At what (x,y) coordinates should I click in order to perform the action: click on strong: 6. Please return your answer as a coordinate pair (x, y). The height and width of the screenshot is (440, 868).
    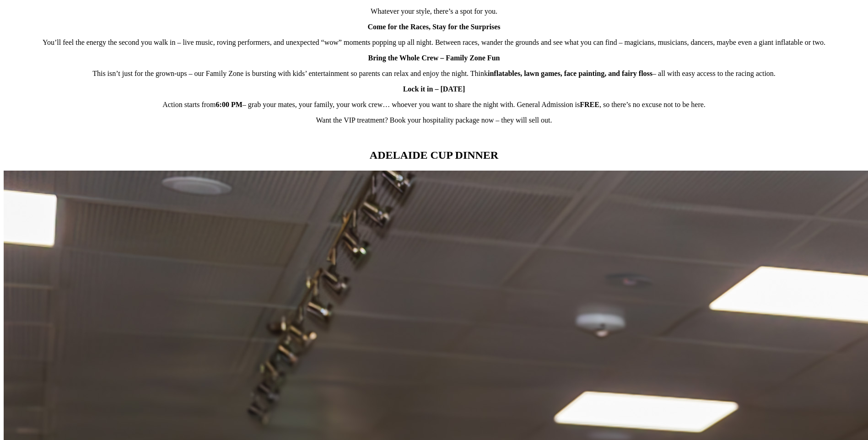
    Looking at the image, I should click on (218, 104).